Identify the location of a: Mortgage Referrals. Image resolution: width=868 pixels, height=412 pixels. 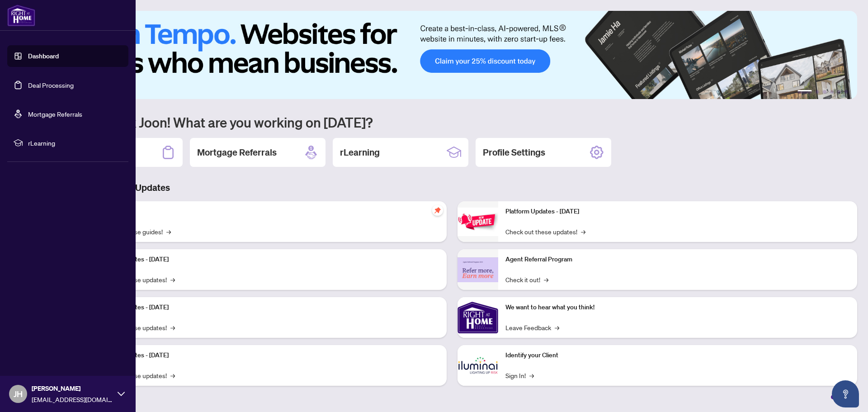
(55, 114).